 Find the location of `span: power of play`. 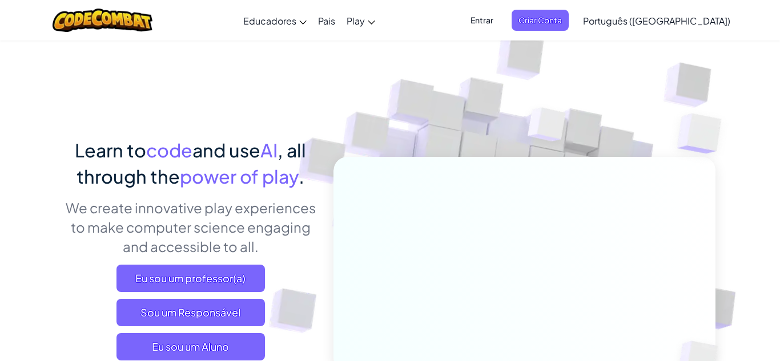

span: power of play is located at coordinates (239, 176).